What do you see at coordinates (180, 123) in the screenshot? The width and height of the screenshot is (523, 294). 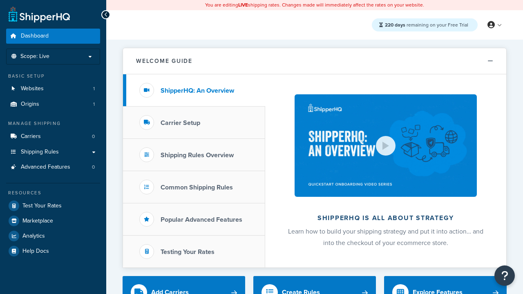 I see `h3: Carrier Setup` at bounding box center [180, 123].